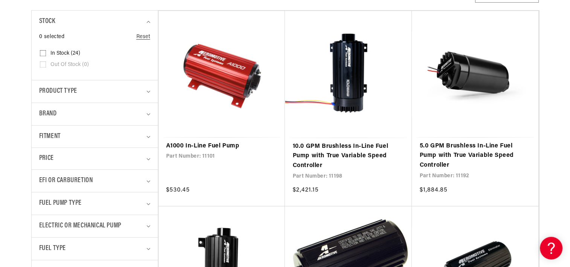 The image size is (570, 267). What do you see at coordinates (50, 136) in the screenshot?
I see `span: Fitment` at bounding box center [50, 136].